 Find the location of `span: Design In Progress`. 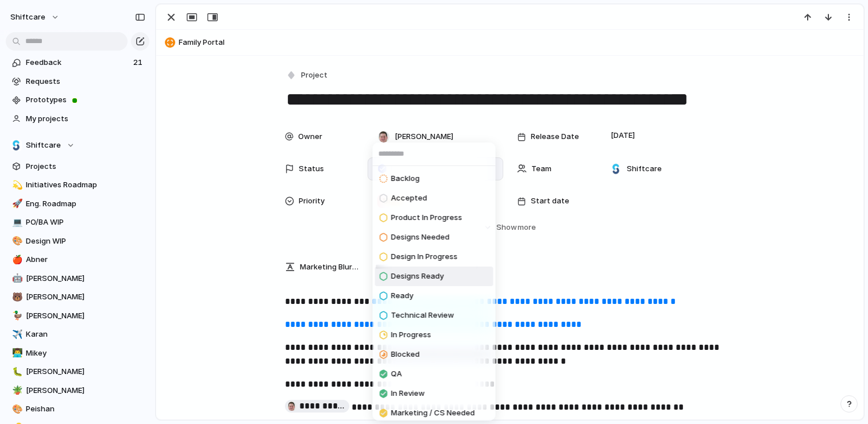

span: Design In Progress is located at coordinates (424, 257).